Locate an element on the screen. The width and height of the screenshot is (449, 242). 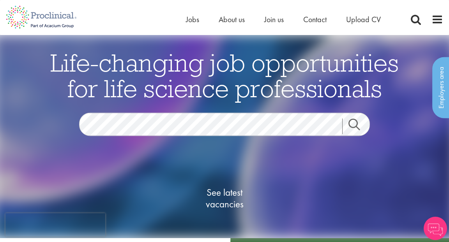
a: Job search submit button is located at coordinates (359, 127).